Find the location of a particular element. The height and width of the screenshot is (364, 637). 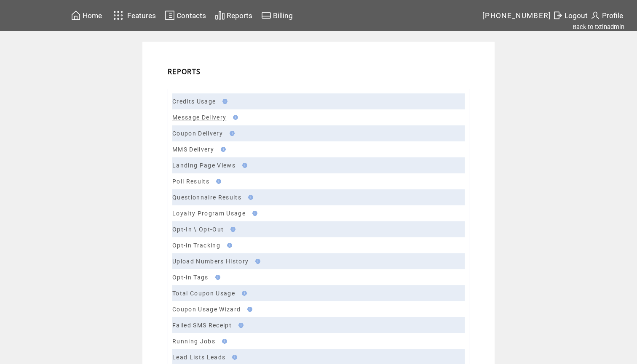

a: Poll Results is located at coordinates (191, 181).